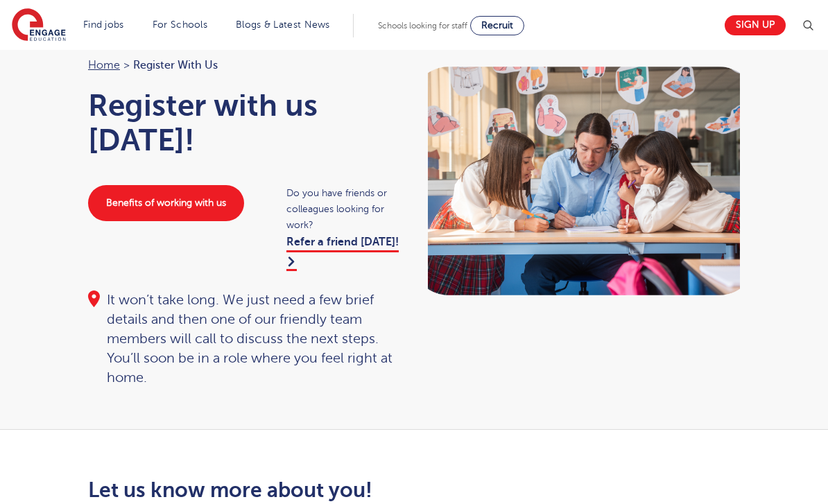 This screenshot has width=828, height=504. Describe the element at coordinates (283, 25) in the screenshot. I see `a: Blogs & Latest News` at that location.